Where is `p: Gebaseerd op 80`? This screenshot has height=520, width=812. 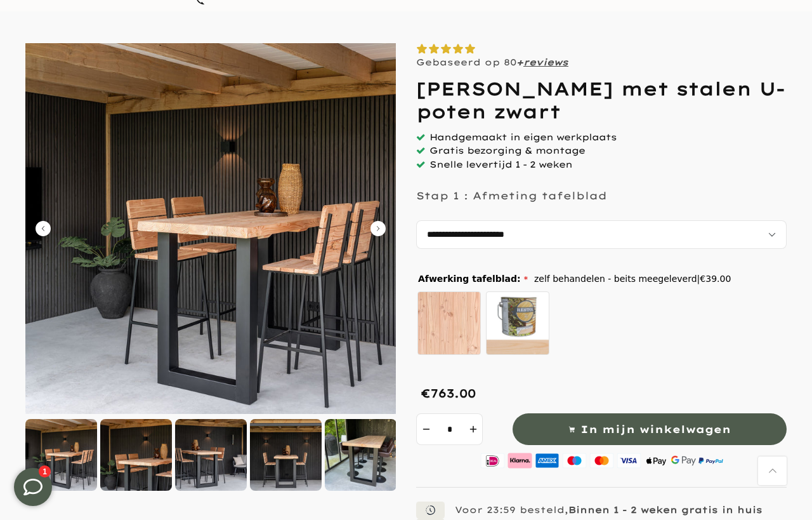 p: Gebaseerd op 80 is located at coordinates (493, 62).